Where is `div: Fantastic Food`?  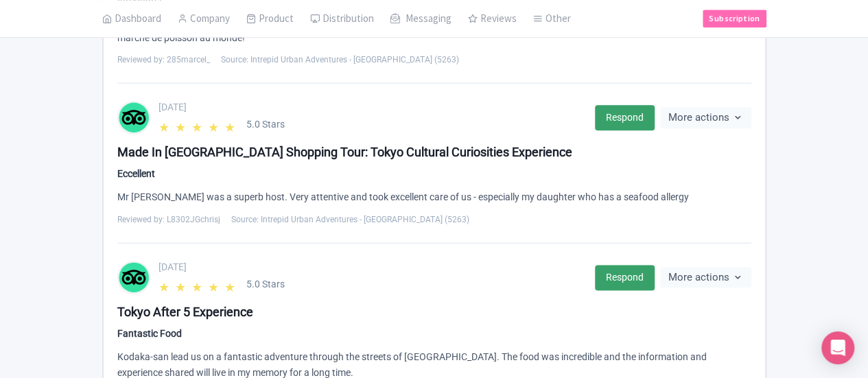
div: Fantastic Food is located at coordinates (434, 333).